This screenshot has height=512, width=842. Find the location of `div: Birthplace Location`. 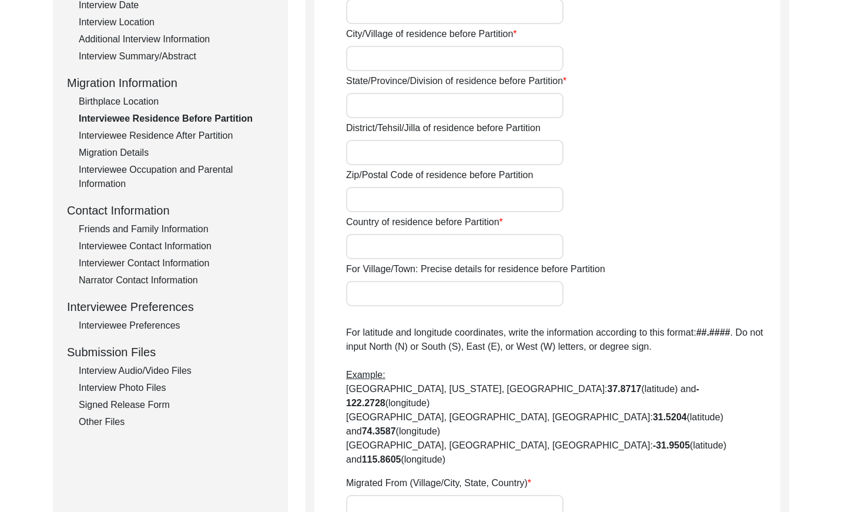

div: Birthplace Location is located at coordinates (176, 102).